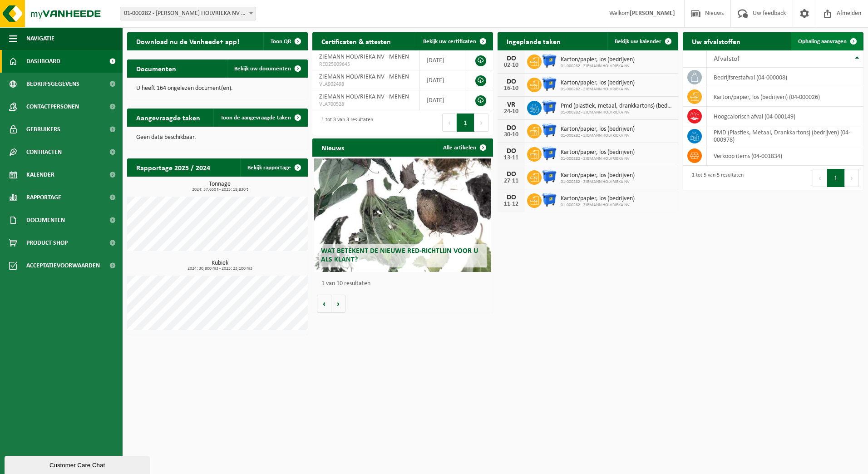  Describe the element at coordinates (168, 117) in the screenshot. I see `h2: Aangevraagde taken` at that location.